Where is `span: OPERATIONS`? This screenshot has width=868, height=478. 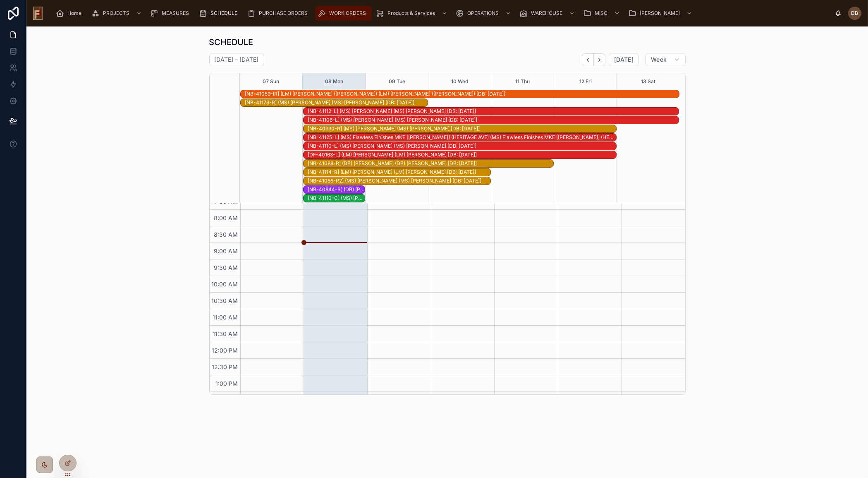
span: OPERATIONS is located at coordinates (483, 13).